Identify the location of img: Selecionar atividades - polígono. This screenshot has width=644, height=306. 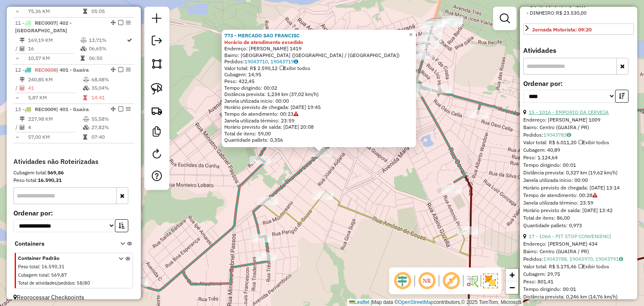
(157, 64).